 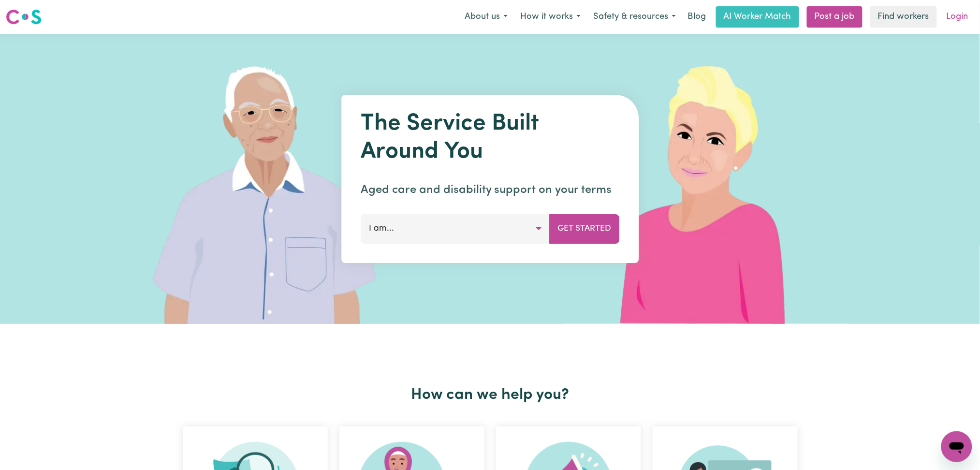 What do you see at coordinates (904, 17) in the screenshot?
I see `a: Find workers` at bounding box center [904, 17].